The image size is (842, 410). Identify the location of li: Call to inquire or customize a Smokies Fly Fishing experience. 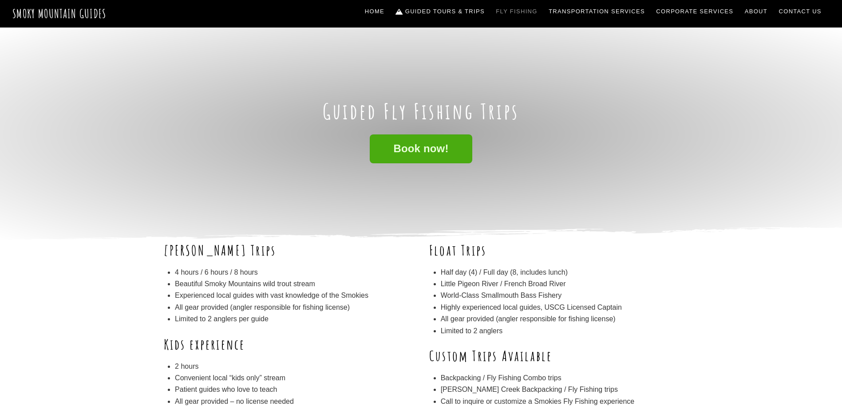
(560, 402).